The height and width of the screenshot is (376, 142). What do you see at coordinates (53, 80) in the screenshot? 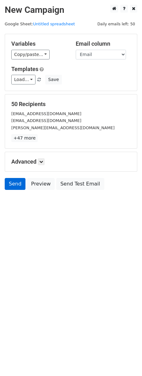
I see `button: Save` at bounding box center [53, 80].